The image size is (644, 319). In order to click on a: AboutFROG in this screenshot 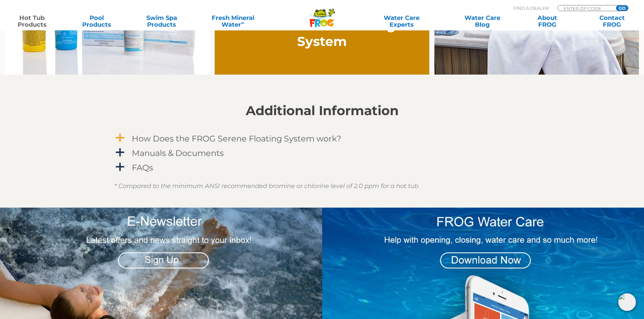, I will do `click(547, 21)`.